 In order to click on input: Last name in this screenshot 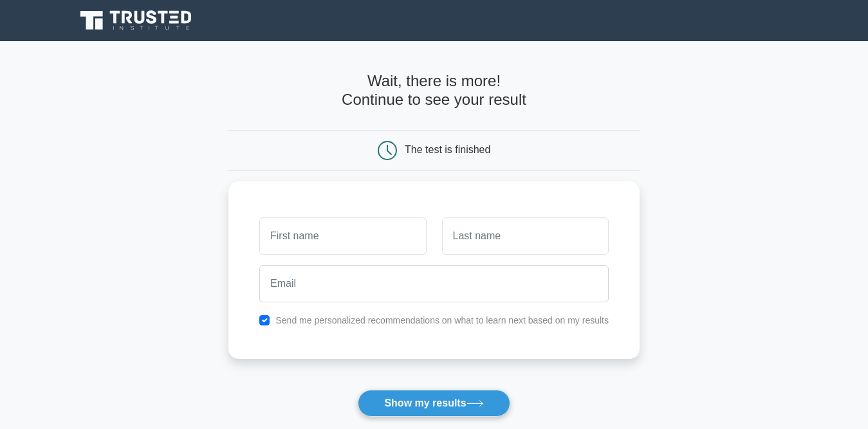, I will do `click(525, 236)`.